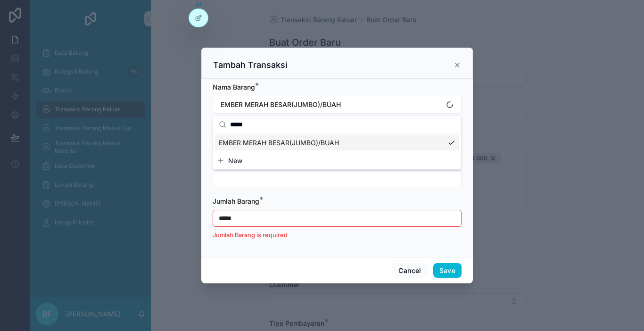  Describe the element at coordinates (338, 235) in the screenshot. I see `p: Jumlah Barang is required` at that location.